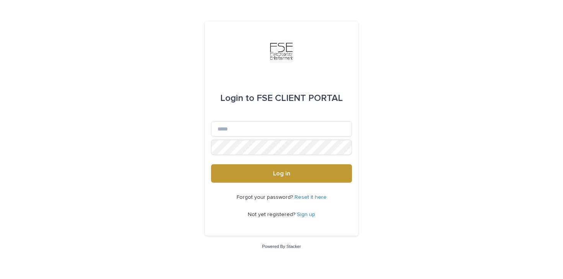 The height and width of the screenshot is (279, 563). Describe the element at coordinates (282, 51) in the screenshot. I see `img: Km9EesSdRbS9ajqhBzyo` at that location.